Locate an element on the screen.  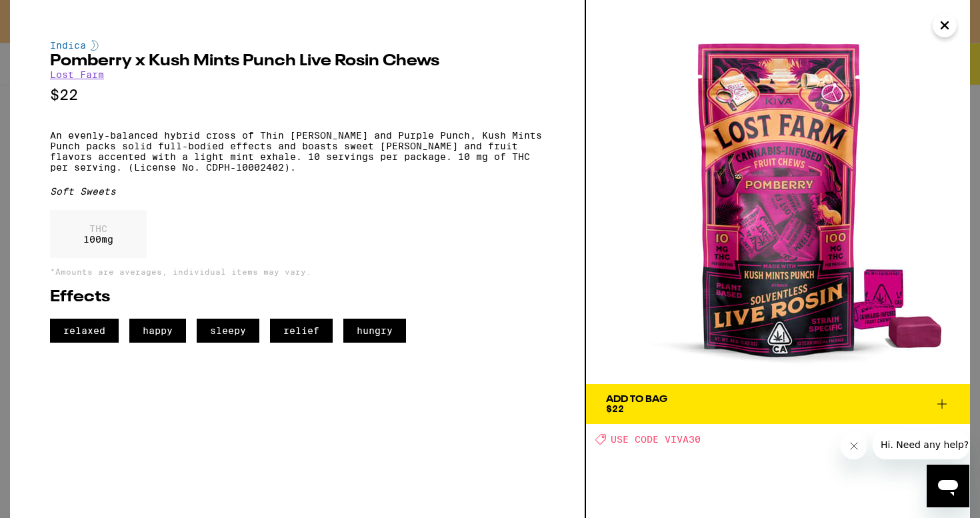
span: Hi. Need any help? is located at coordinates (52, 15).